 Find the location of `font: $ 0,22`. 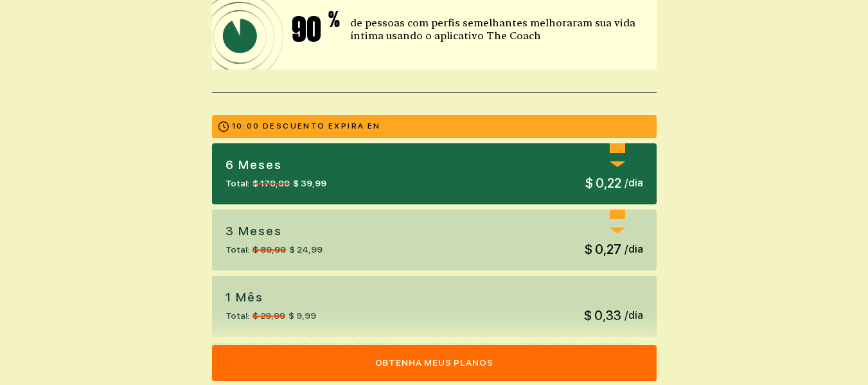

font: $ 0,22 is located at coordinates (603, 183).